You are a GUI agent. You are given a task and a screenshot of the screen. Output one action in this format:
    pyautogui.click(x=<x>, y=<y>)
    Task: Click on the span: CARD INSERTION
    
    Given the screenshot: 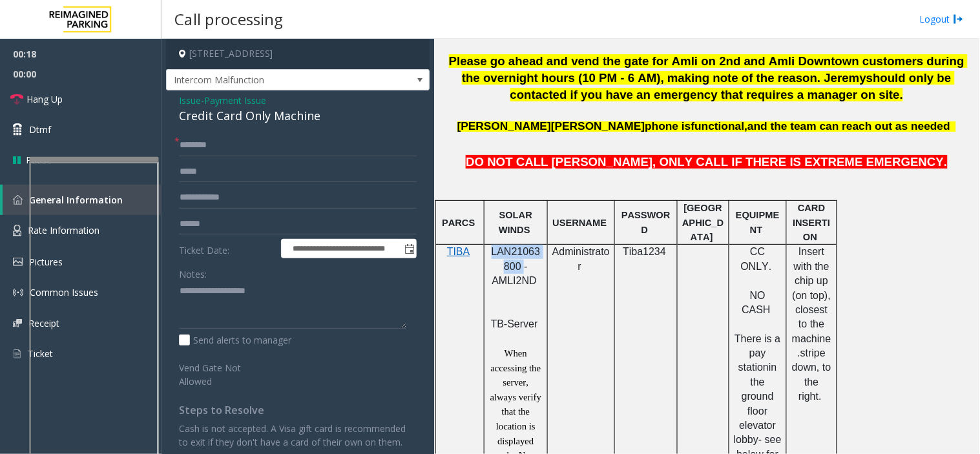 What is the action you would take?
    pyautogui.click(x=812, y=222)
    